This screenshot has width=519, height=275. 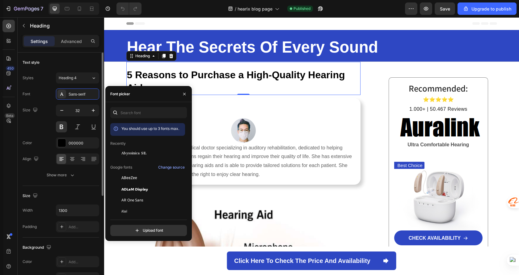 What do you see at coordinates (124, 211) in the screenshot?
I see `span: Abel` at bounding box center [124, 211].